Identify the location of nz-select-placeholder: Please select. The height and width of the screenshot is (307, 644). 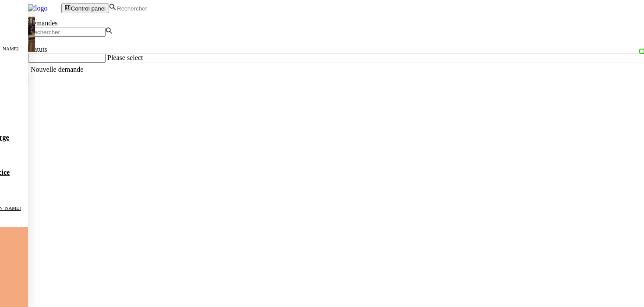
(125, 57).